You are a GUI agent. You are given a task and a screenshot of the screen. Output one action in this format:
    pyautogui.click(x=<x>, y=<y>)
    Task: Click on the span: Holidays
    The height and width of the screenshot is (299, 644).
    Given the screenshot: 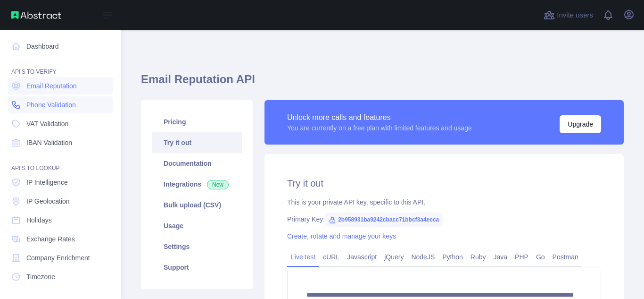 What is the action you would take?
    pyautogui.click(x=39, y=220)
    